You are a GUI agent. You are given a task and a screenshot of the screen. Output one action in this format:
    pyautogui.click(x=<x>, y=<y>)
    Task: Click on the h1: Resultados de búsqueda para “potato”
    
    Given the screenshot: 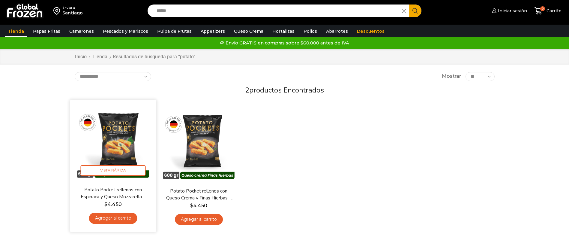 What is the action you would take?
    pyautogui.click(x=154, y=56)
    